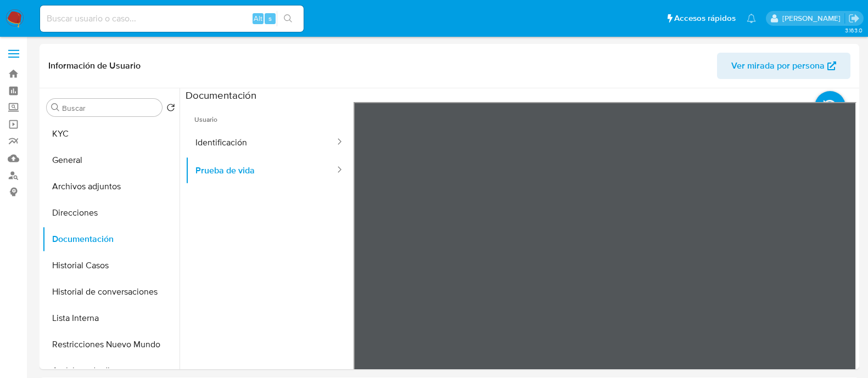 Image resolution: width=868 pixels, height=378 pixels. What do you see at coordinates (172, 19) in the screenshot?
I see `input: Buscar usuario o caso...` at bounding box center [172, 19].